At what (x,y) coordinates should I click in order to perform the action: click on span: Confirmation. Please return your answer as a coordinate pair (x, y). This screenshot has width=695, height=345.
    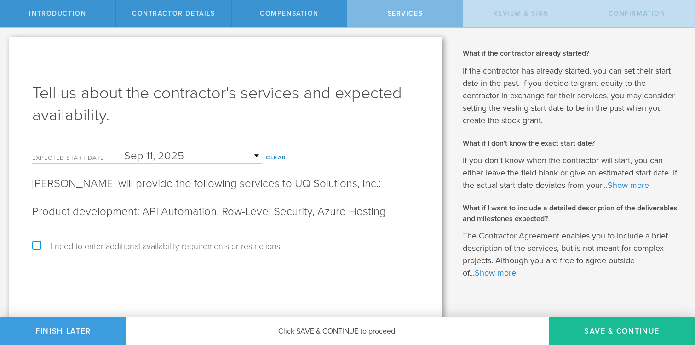
    Looking at the image, I should click on (637, 13).